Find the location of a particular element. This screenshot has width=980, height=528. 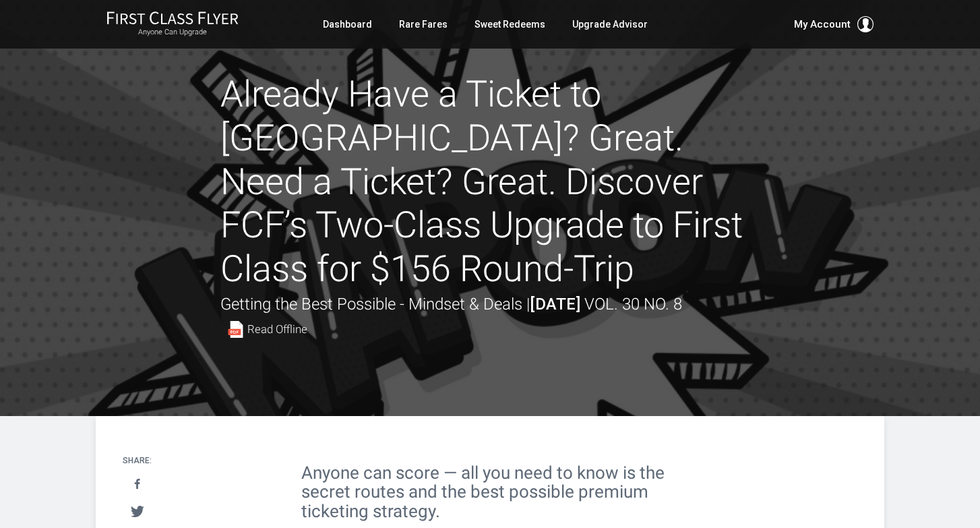

h2: Anyone can score — all you need to know is the secret routes and the best possible premium ticket... is located at coordinates (490, 492).